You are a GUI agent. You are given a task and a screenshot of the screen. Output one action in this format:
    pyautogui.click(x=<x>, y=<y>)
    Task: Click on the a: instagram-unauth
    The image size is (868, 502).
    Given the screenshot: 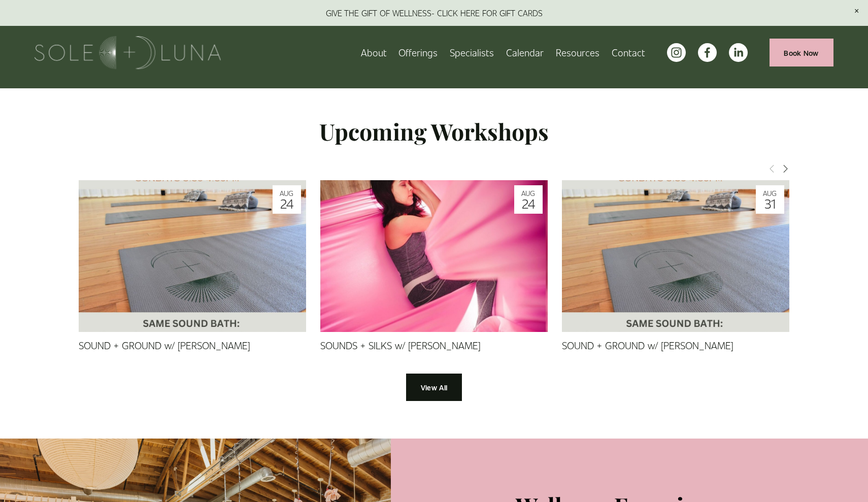 What is the action you would take?
    pyautogui.click(x=676, y=52)
    